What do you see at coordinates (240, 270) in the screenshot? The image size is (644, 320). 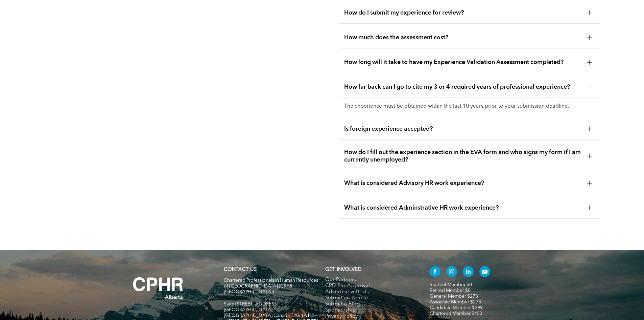 I see `strong: CONTACT US` at bounding box center [240, 270].